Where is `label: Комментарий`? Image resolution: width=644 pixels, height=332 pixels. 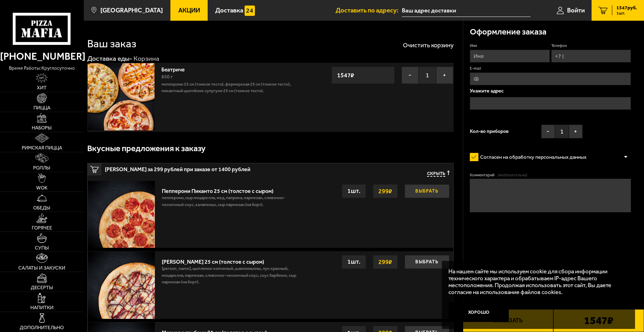 label: Комментарий is located at coordinates (550, 175).